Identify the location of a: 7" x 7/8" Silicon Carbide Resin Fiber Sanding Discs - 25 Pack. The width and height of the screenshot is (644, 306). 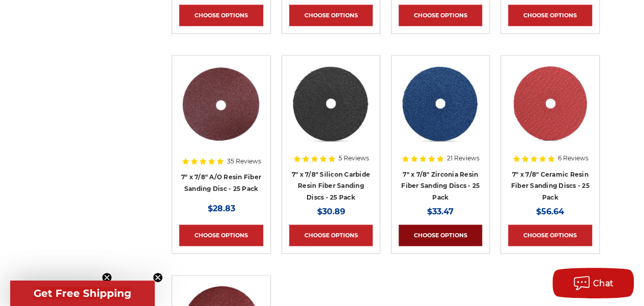
(331, 186).